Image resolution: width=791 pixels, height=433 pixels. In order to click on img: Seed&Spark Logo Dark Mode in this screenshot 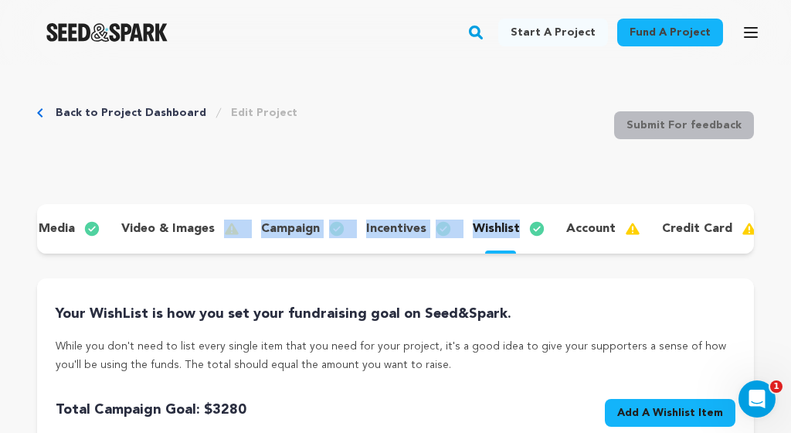, I will do `click(107, 32)`.